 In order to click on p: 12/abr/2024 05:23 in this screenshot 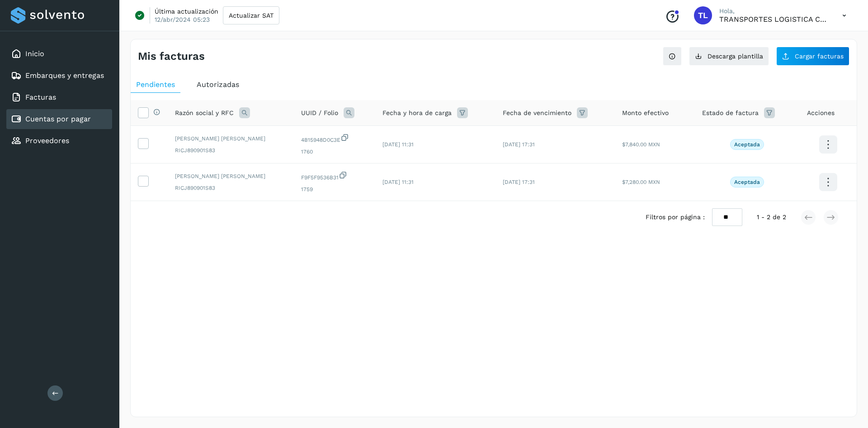, I will do `click(182, 19)`.